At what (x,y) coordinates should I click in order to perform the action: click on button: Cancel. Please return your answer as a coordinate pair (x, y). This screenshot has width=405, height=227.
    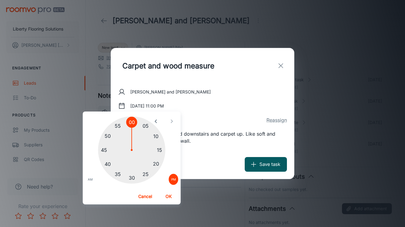
    Looking at the image, I should click on (145, 197).